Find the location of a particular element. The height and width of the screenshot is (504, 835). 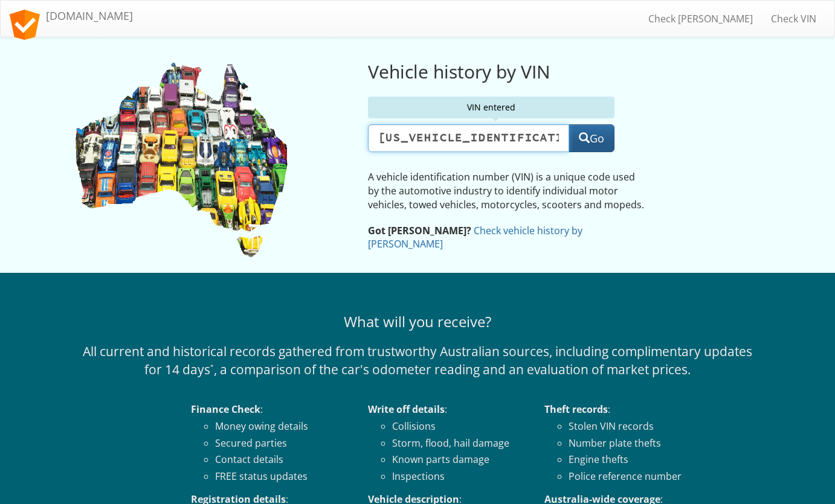

li: Engine thefts is located at coordinates (635, 459).